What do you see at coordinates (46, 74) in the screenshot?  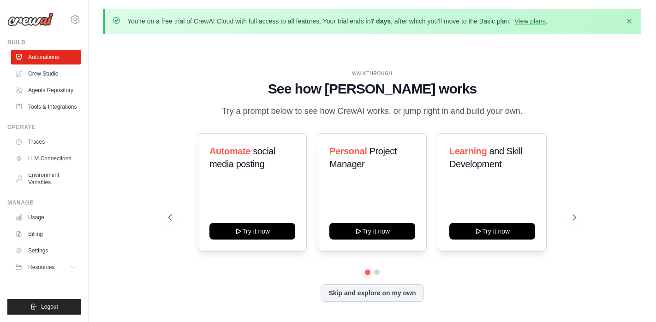 I see `a: Crew Studio` at bounding box center [46, 74].